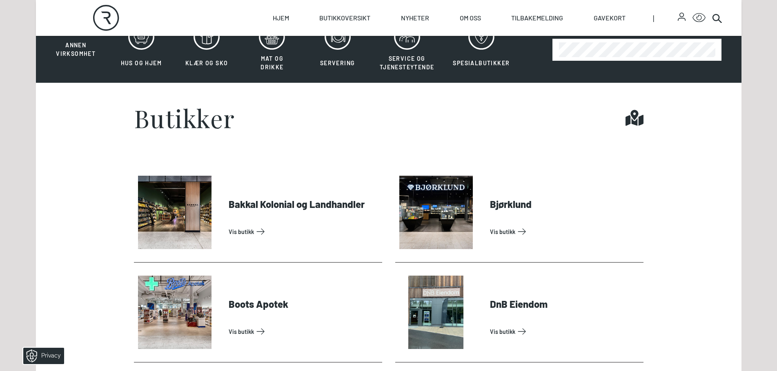  What do you see at coordinates (43, 11) in the screenshot?
I see `h5: Privacy` at bounding box center [43, 11].